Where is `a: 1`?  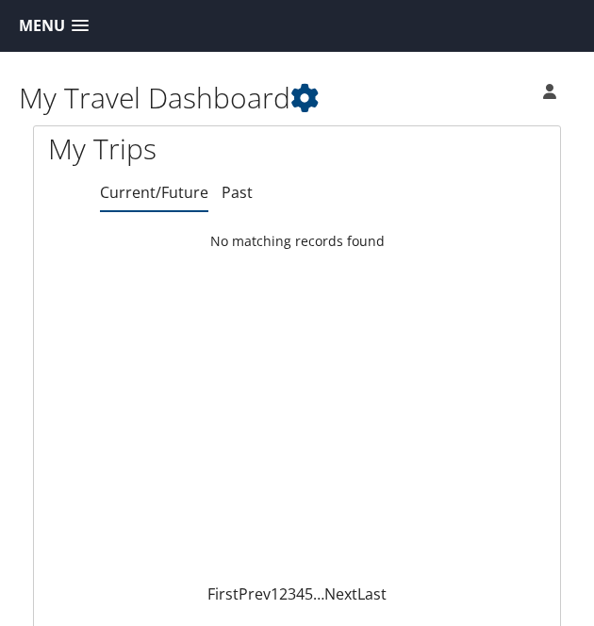 a: 1 is located at coordinates (275, 594).